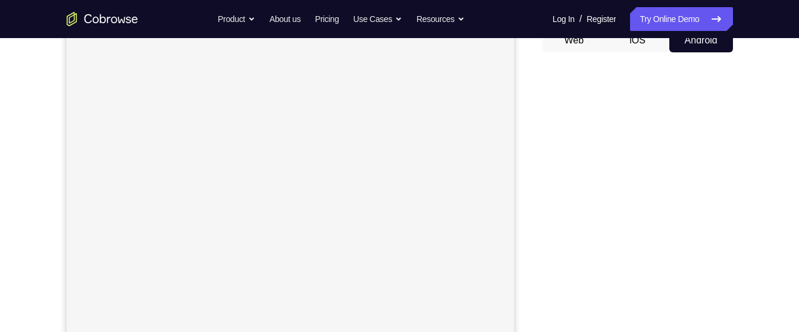 The height and width of the screenshot is (332, 799). I want to click on a: Log In, so click(563, 19).